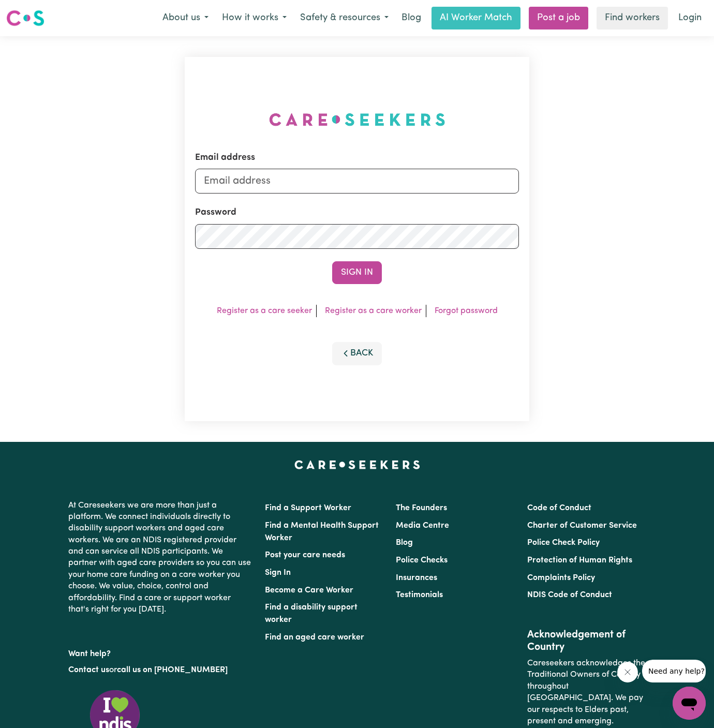 The image size is (714, 728). What do you see at coordinates (314, 638) in the screenshot?
I see `a: Find an aged care worker` at bounding box center [314, 638].